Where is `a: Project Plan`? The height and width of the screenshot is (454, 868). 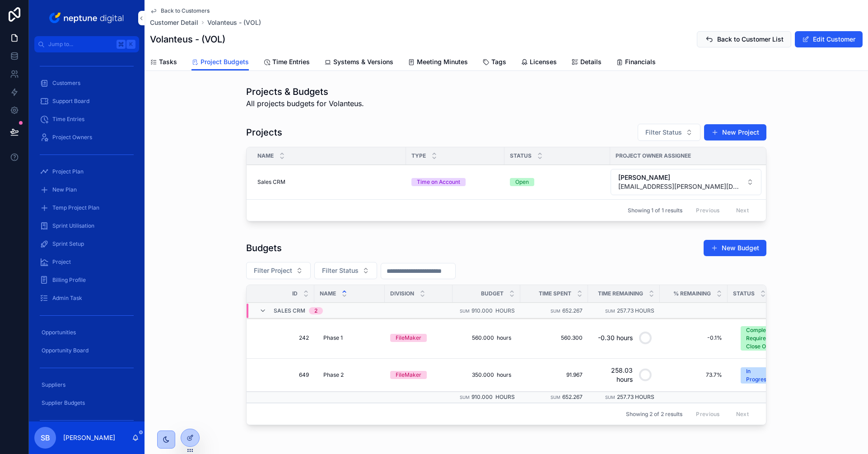 a: Project Plan is located at coordinates (87, 171).